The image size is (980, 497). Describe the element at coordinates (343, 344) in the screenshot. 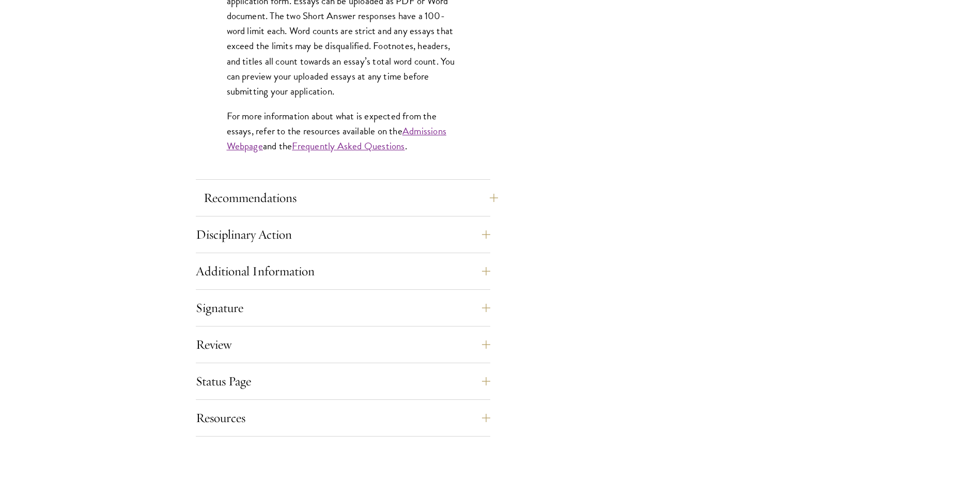

I see `button: Review` at that location.